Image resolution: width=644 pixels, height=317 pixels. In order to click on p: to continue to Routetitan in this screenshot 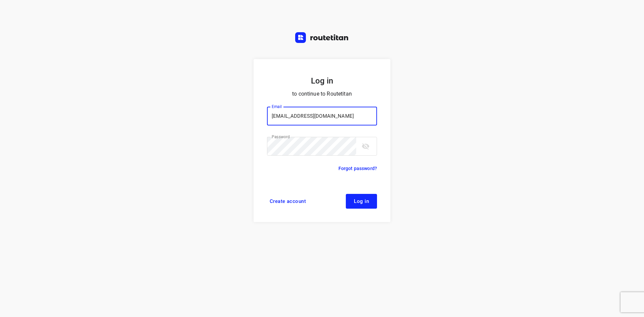, I will do `click(322, 94)`.